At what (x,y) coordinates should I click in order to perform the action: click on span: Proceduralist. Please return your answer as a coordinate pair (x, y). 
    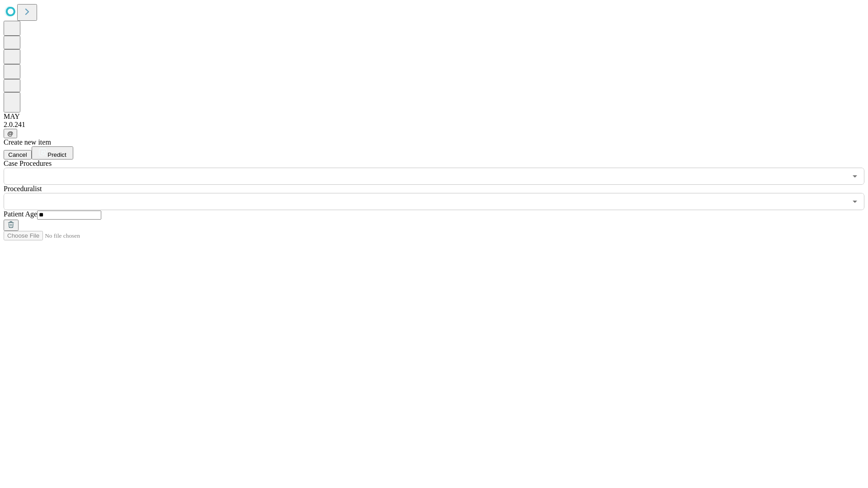
    Looking at the image, I should click on (23, 188).